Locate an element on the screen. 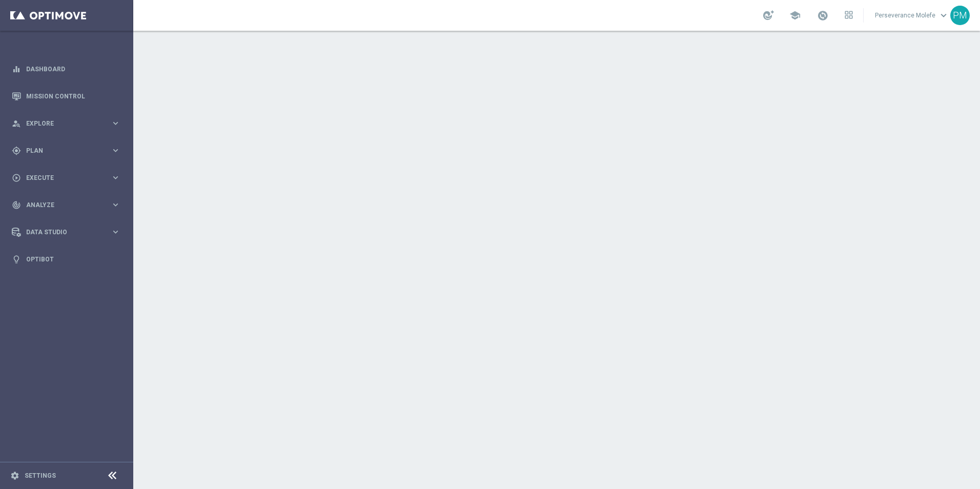  div: Execute is located at coordinates (61, 178).